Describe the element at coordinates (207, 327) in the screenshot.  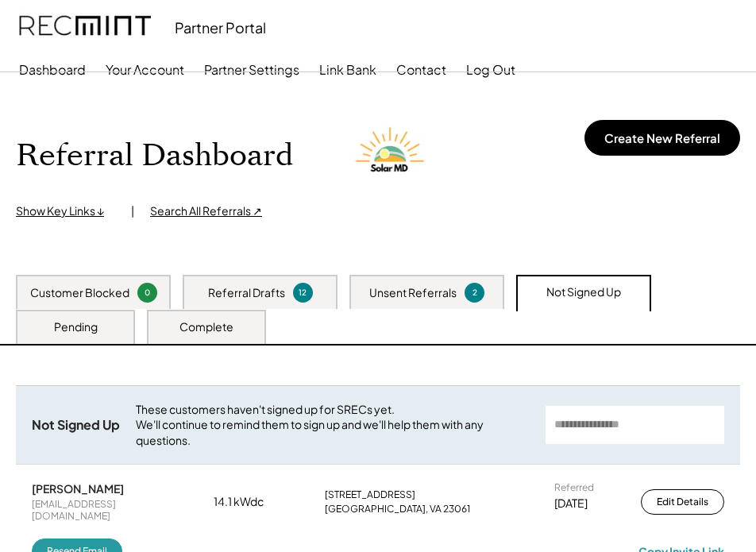
I see `div: Complete` at that location.